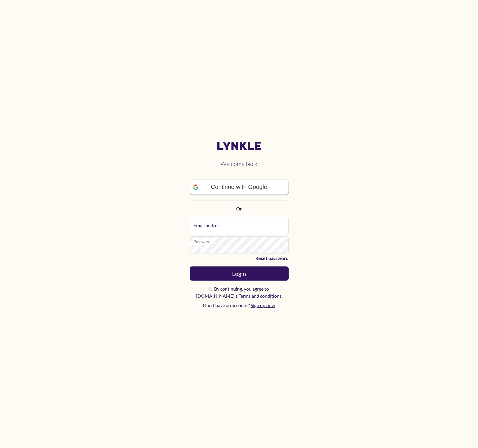  Describe the element at coordinates (260, 296) in the screenshot. I see `a: Terms and conditions` at that location.